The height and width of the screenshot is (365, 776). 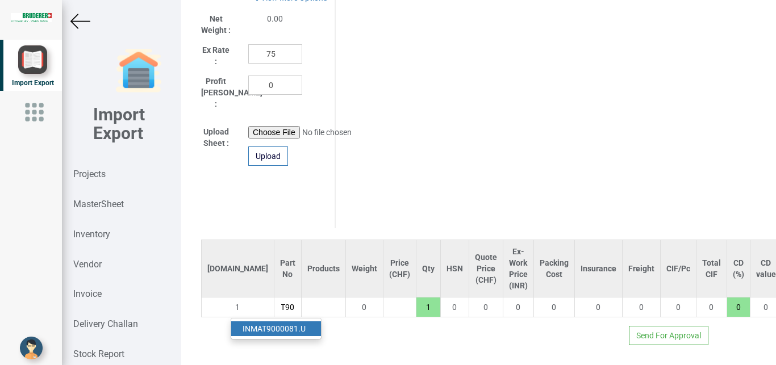 What do you see at coordinates (678, 269) in the screenshot?
I see `th: CIF/Pc` at bounding box center [678, 269].